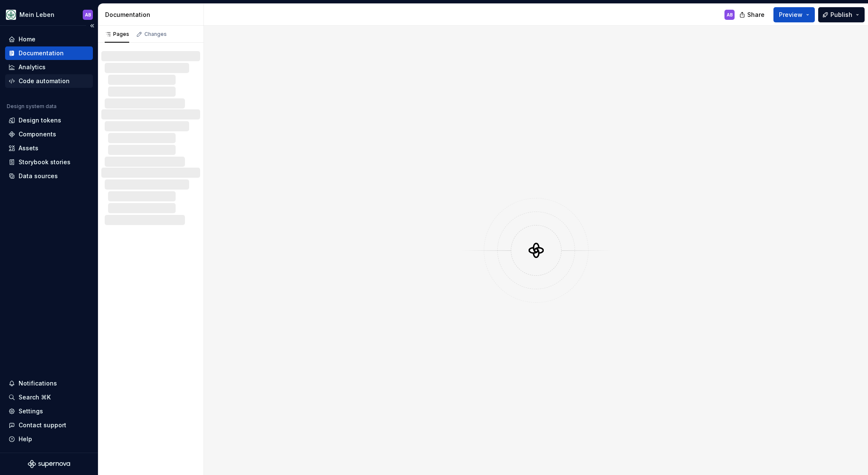 The width and height of the screenshot is (868, 475). I want to click on a: Analytics, so click(49, 67).